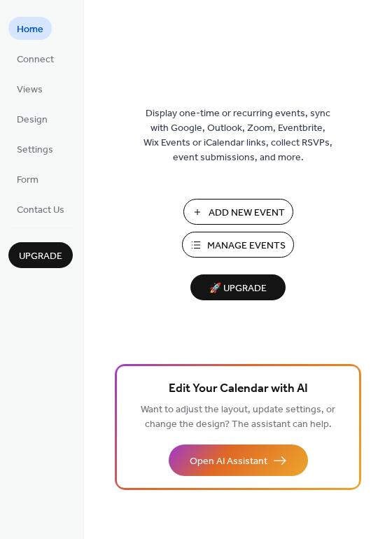 The image size is (392, 539). I want to click on a: Contact Us, so click(41, 209).